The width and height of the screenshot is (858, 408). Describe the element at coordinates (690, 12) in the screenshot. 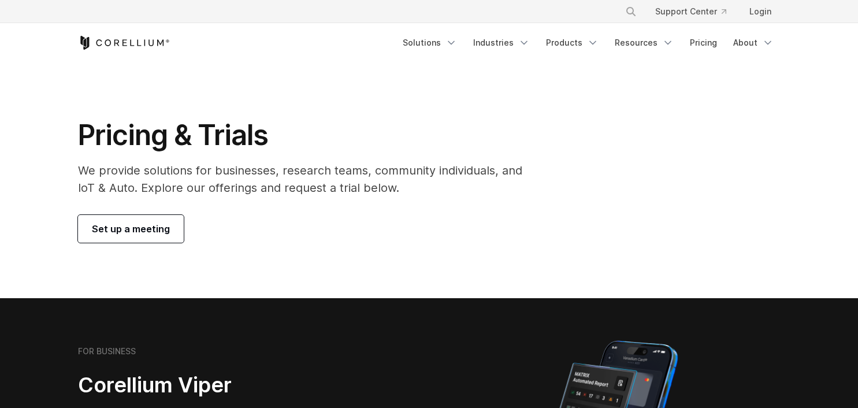

I see `a: Support Center` at that location.